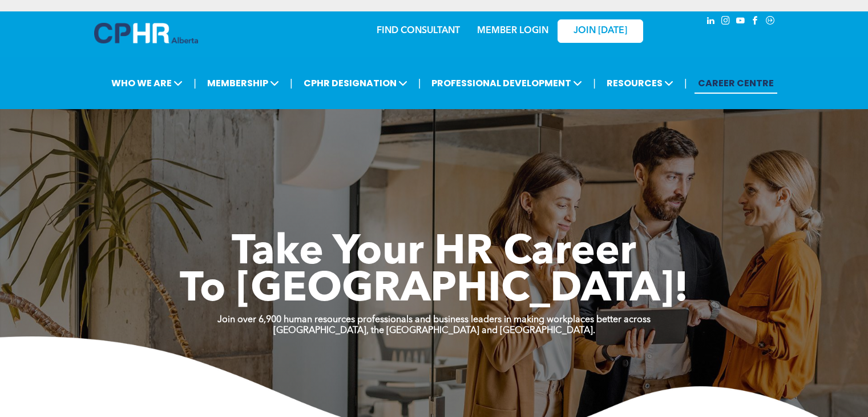  I want to click on span: RESOURCES, so click(640, 82).